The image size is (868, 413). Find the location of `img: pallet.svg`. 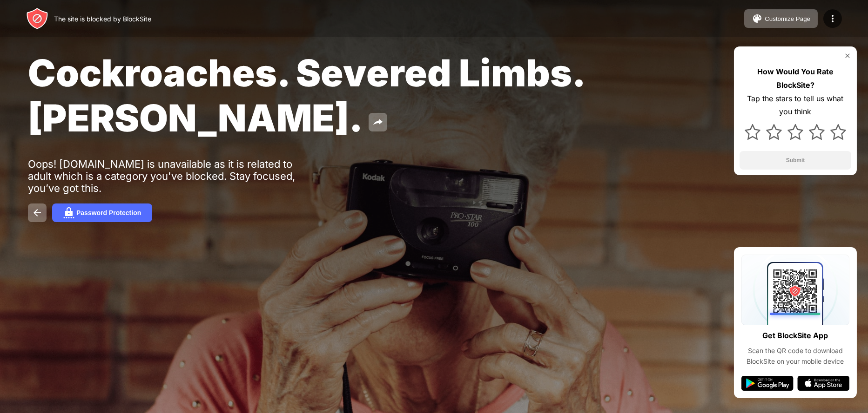

img: pallet.svg is located at coordinates (757, 19).